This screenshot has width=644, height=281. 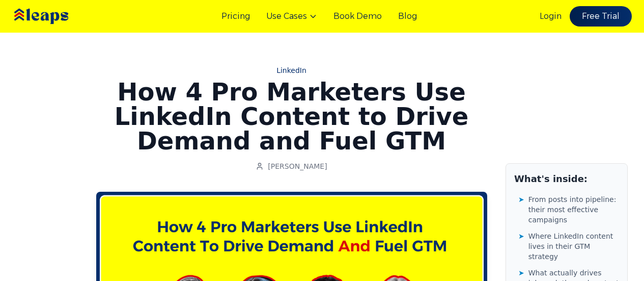 What do you see at coordinates (569, 247) in the screenshot?
I see `a: ➤Where LinkedIn content lives in their GTM strategy` at bounding box center [569, 247].